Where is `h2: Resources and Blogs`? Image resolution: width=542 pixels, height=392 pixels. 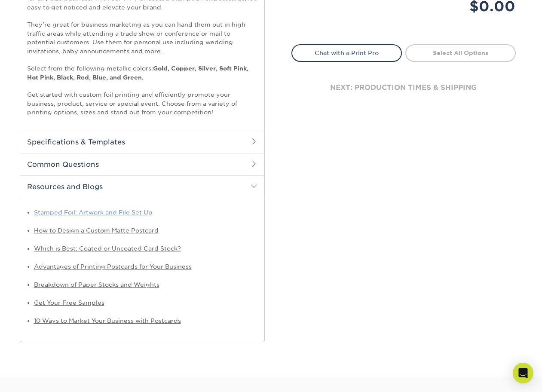 h2: Resources and Blogs is located at coordinates (142, 187).